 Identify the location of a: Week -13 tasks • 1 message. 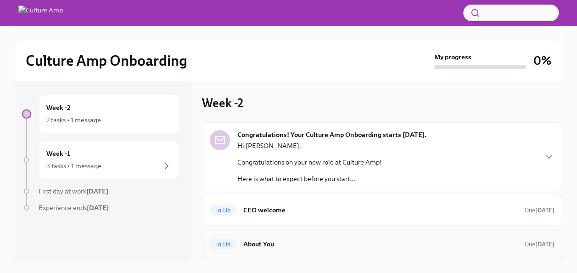
(101, 160).